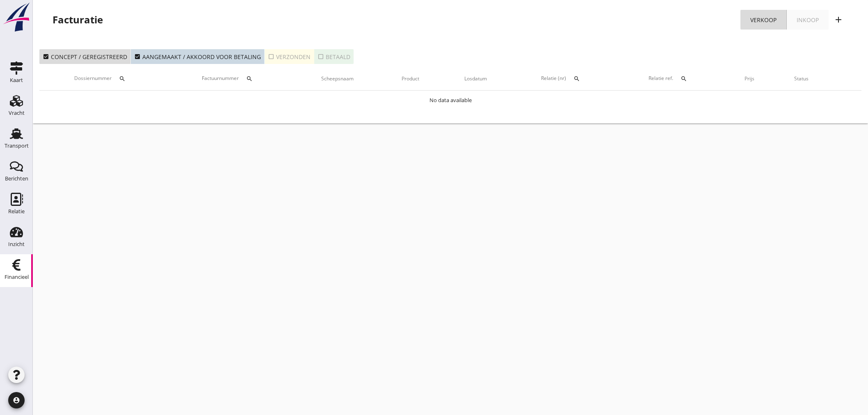 The height and width of the screenshot is (415, 868). Describe the element at coordinates (78, 20) in the screenshot. I see `div: Facturatie` at that location.